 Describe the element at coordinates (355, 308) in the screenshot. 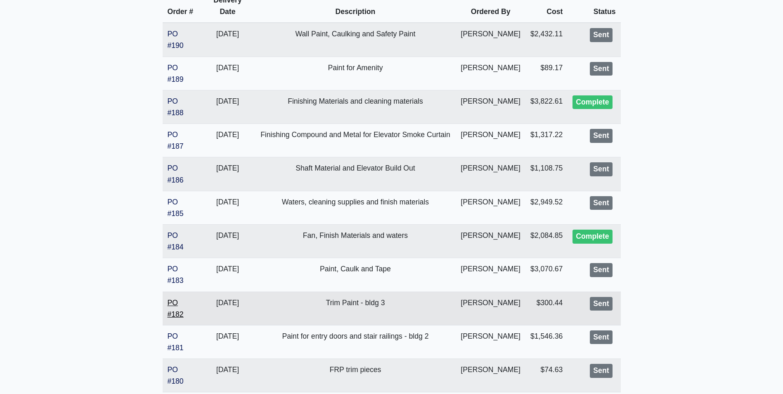

I see `td: Trim Paint - bldg 3` at that location.